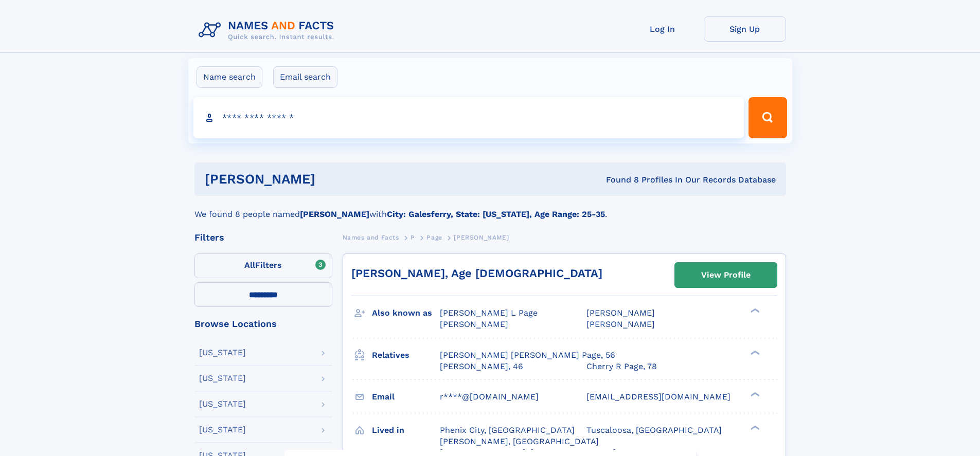 The width and height of the screenshot is (980, 456). I want to click on a: Sign Up, so click(745, 29).